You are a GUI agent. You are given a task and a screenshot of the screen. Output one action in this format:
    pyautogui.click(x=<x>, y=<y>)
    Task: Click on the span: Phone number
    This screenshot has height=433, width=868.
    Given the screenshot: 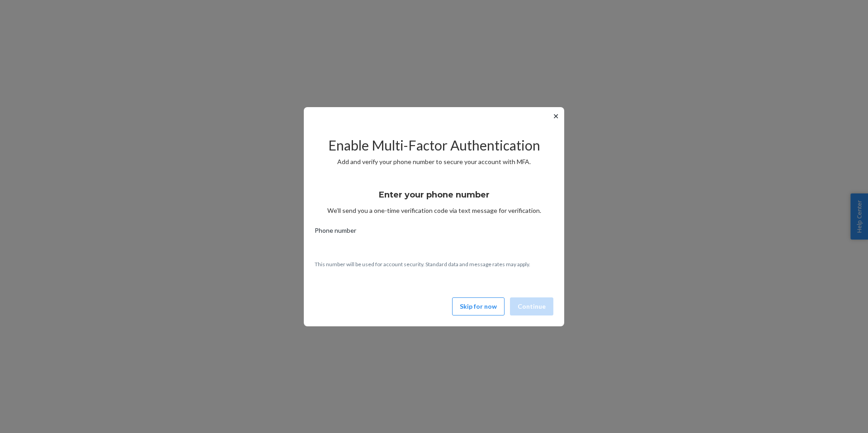 What is the action you would take?
    pyautogui.click(x=335, y=232)
    